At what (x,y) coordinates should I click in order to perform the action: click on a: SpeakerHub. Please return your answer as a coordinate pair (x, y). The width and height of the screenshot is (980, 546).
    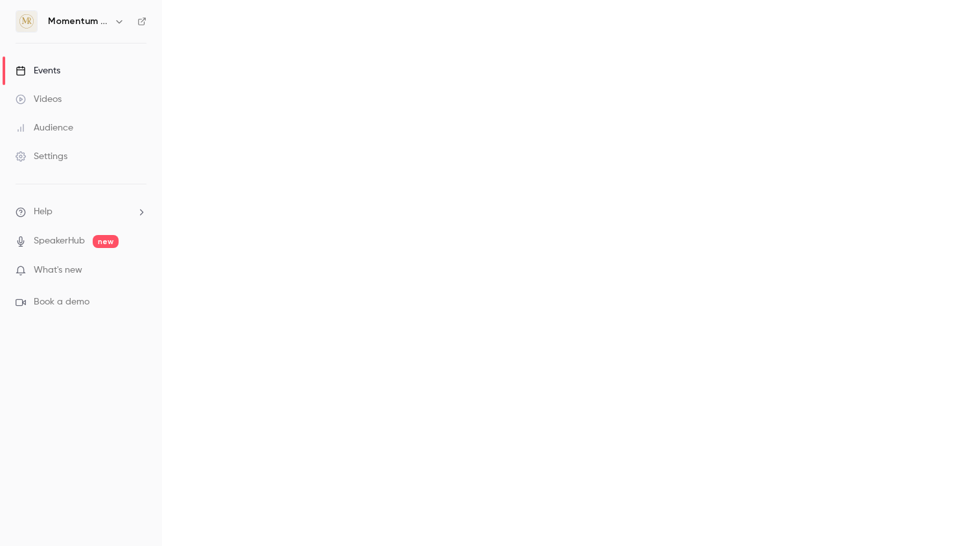
    Looking at the image, I should click on (59, 241).